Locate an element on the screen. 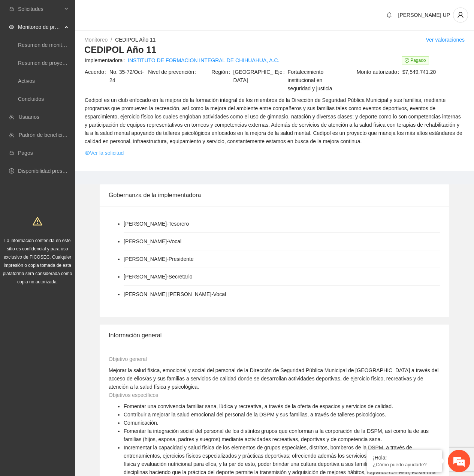  div: Información general is located at coordinates (274, 335).